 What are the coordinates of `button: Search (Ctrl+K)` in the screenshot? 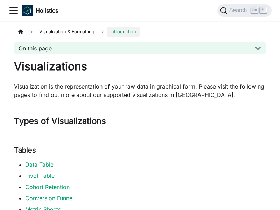 It's located at (244, 10).